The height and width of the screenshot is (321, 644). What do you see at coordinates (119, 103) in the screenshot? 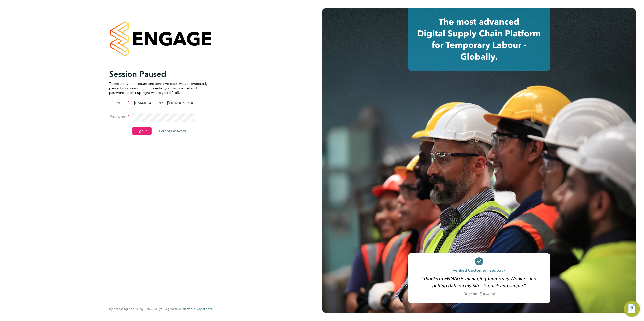
I see `label: Email` at bounding box center [119, 103].